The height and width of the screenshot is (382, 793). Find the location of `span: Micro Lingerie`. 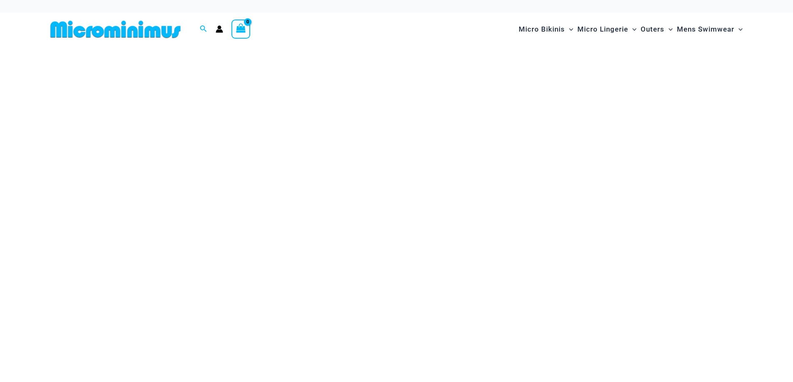

span: Micro Lingerie is located at coordinates (603, 29).